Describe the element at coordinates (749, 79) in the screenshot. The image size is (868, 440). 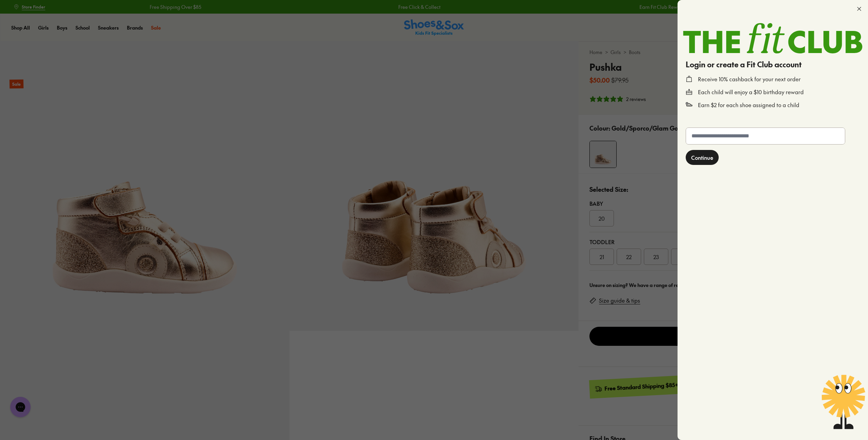
I see `p: Receive 10% cashback for your next order` at that location.